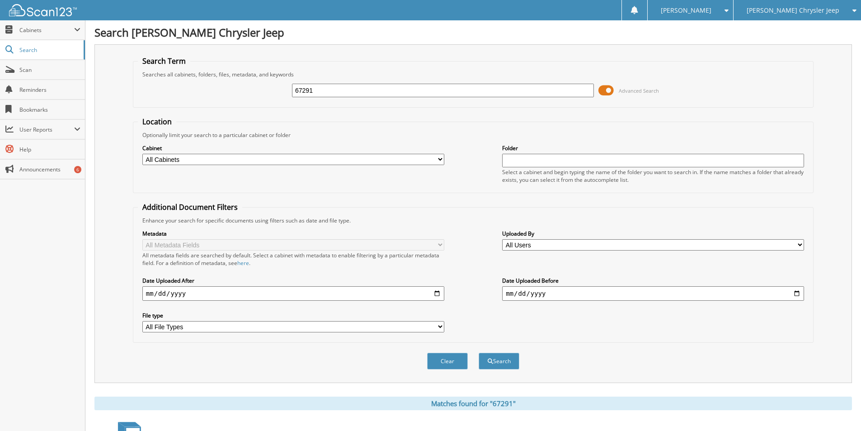 This screenshot has height=431, width=861. I want to click on div: Optionally limit your search to a particular cabinet or folder, so click(473, 135).